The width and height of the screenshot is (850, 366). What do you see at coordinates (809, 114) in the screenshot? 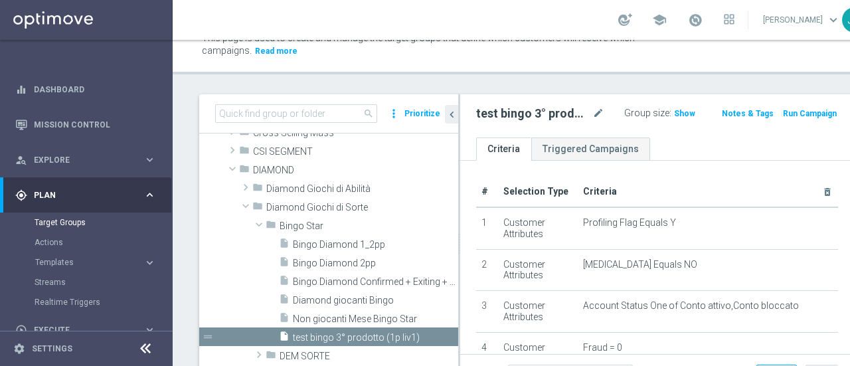
I see `button: Run Campaign` at bounding box center [809, 114].